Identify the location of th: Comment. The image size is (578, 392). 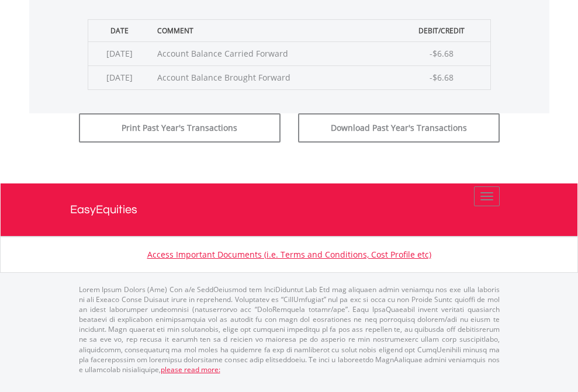
(272, 31).